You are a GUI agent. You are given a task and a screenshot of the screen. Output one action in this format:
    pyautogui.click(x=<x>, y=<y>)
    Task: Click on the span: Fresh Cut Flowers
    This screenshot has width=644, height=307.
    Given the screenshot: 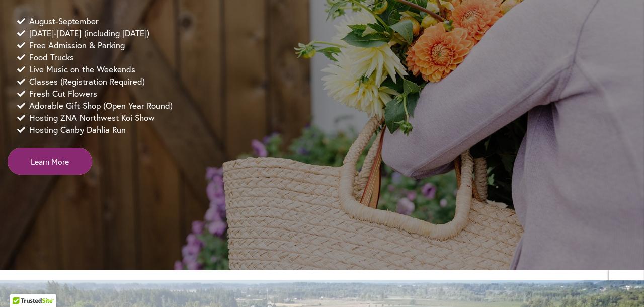 What is the action you would take?
    pyautogui.click(x=63, y=94)
    